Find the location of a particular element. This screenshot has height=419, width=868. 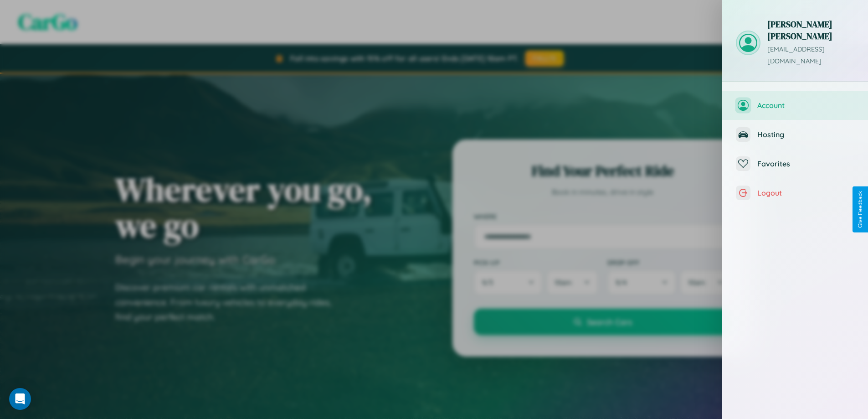

button: Hosting is located at coordinates (795, 135).